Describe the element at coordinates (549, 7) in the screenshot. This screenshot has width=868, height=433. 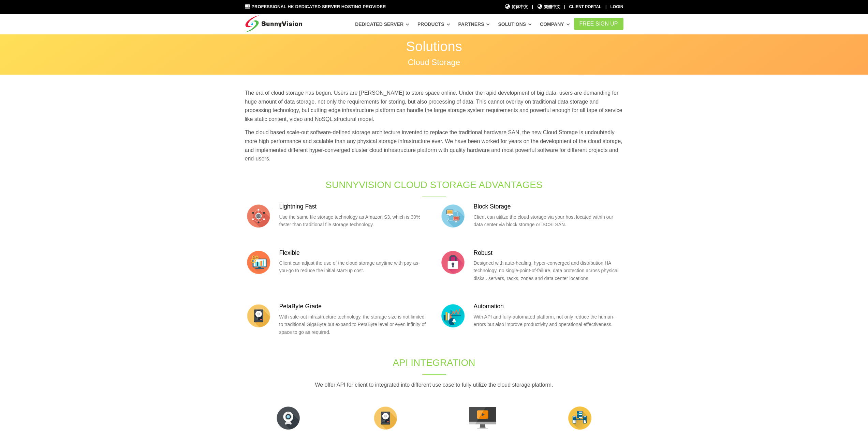
I see `a: 繁體中文` at that location.